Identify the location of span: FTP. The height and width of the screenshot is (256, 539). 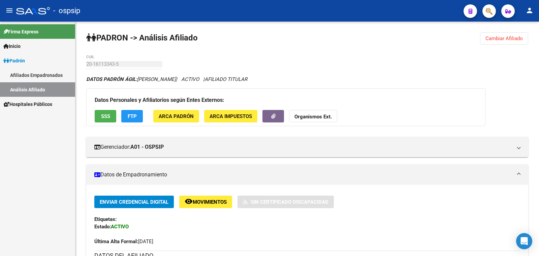
(132, 116).